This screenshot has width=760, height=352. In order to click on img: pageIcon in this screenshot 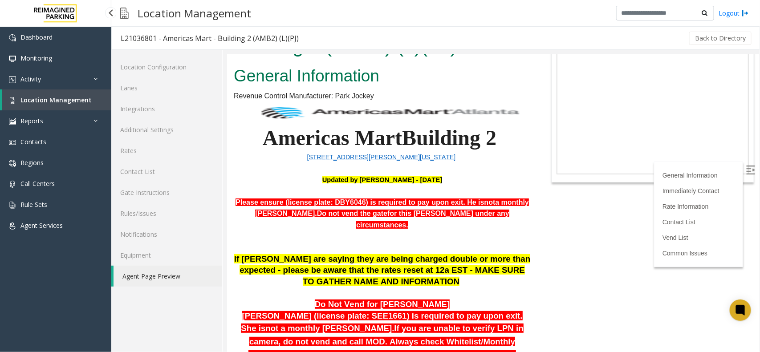, I will do `click(124, 13)`.